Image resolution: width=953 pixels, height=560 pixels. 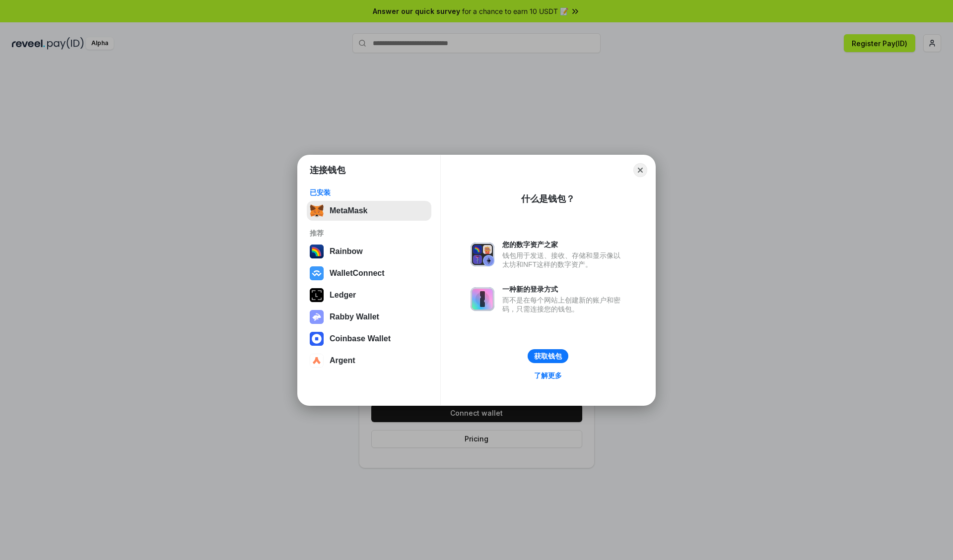 I want to click on div: Rabby Wallet, so click(x=355, y=317).